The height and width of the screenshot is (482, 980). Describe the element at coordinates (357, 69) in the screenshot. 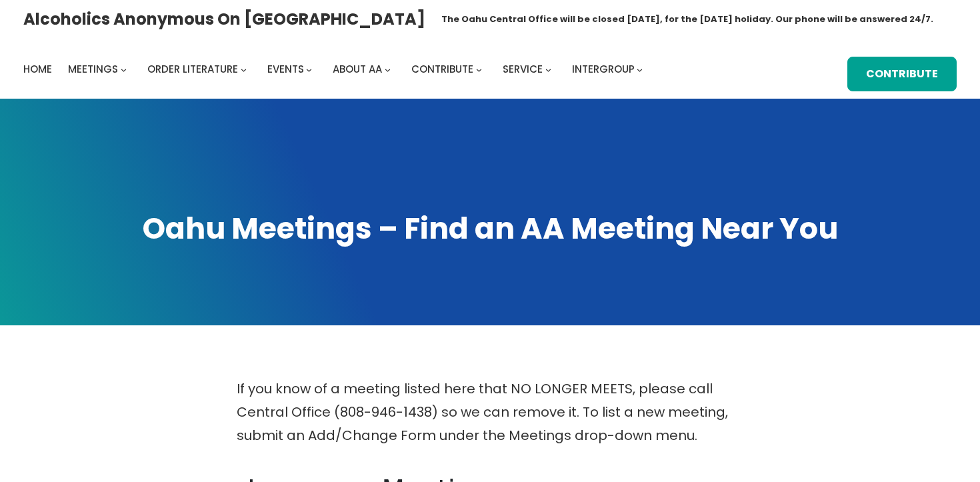

I see `a: About AA` at that location.